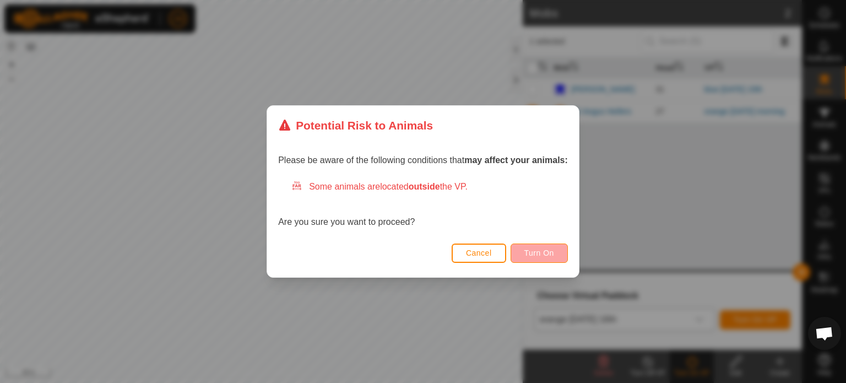  What do you see at coordinates (423, 204) in the screenshot?
I see `div: Are you sure you want to proceed?` at bounding box center [423, 204].